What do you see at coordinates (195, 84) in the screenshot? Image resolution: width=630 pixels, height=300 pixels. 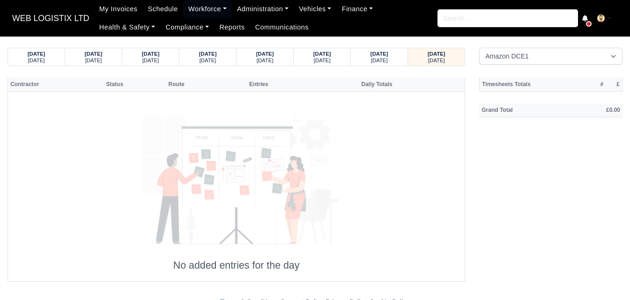 I see `th: Route` at bounding box center [195, 84].